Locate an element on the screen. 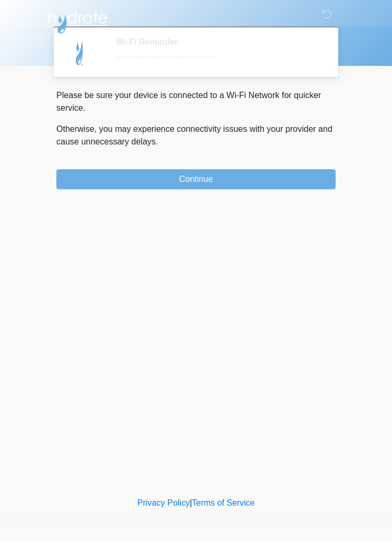 The width and height of the screenshot is (392, 541). p: Please be sure your device is connected to a Wi-Fi Network for quicker service. is located at coordinates (196, 102).